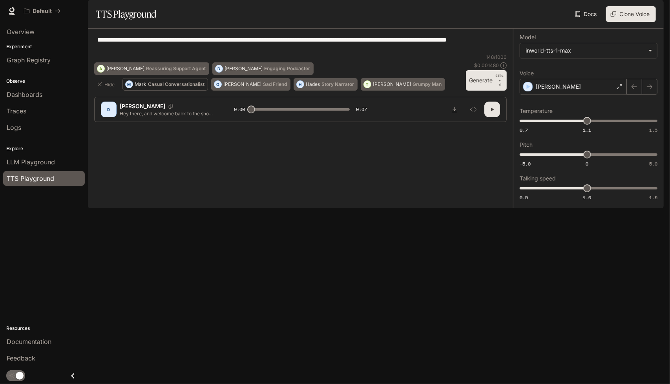 Image resolution: width=670 pixels, height=384 pixels. I want to click on button: Copy Voice ID, so click(171, 106).